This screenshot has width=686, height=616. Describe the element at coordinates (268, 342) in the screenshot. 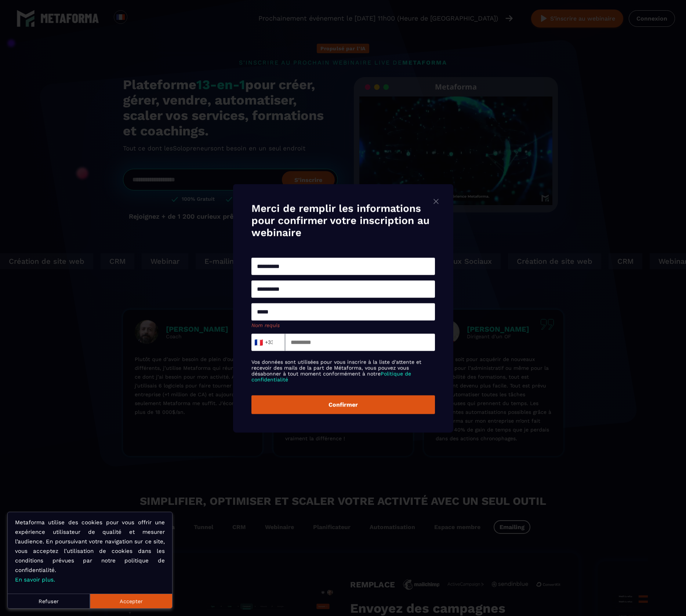

I see `div: Search for option` at that location.